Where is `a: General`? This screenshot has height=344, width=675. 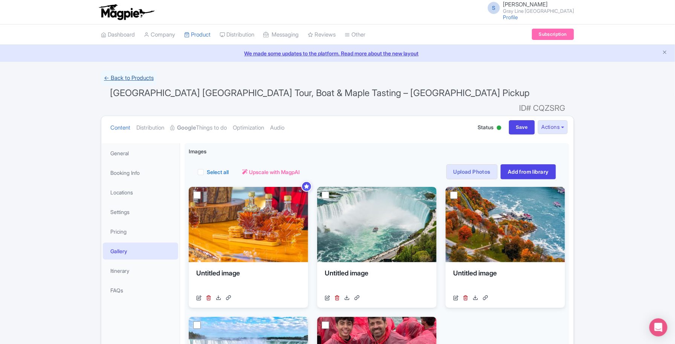
a: General is located at coordinates (140, 153).